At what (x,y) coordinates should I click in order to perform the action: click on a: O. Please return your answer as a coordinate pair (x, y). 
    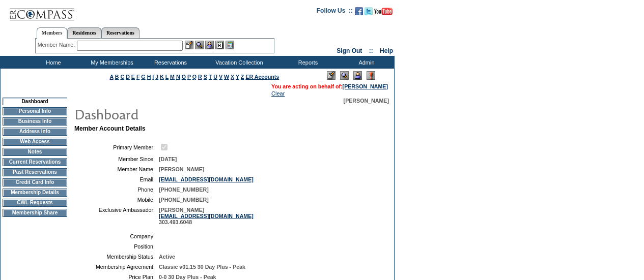
    Looking at the image, I should click on (184, 77).